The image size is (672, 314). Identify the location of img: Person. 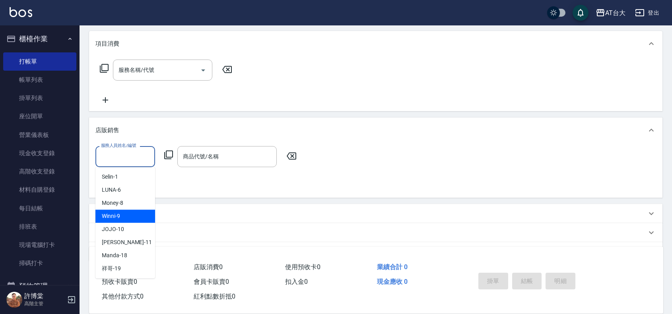
(14, 300).